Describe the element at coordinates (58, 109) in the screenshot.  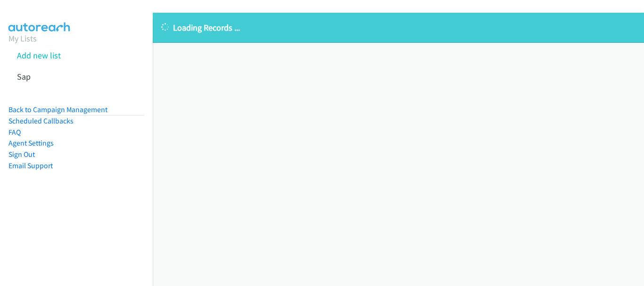
I see `a: Back to Campaign Management` at that location.